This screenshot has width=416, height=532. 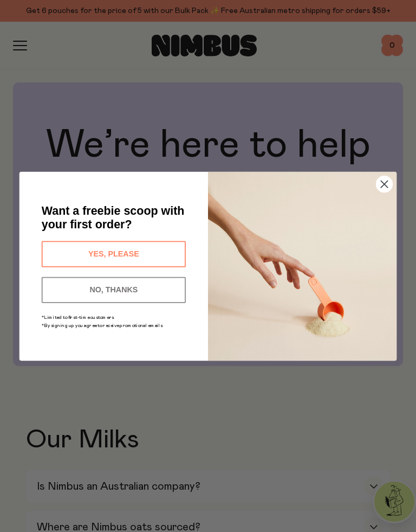 What do you see at coordinates (114, 254) in the screenshot?
I see `button: YES, PLEASE` at bounding box center [114, 254].